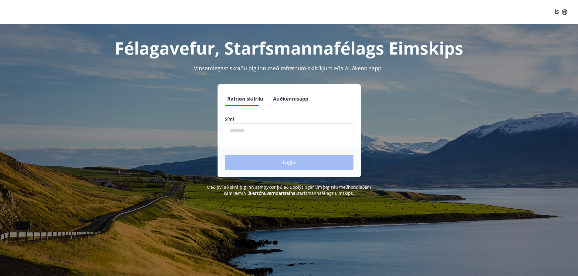 The width and height of the screenshot is (578, 276). Describe the element at coordinates (273, 193) in the screenshot. I see `a: Persónuverndarstefna` at that location.